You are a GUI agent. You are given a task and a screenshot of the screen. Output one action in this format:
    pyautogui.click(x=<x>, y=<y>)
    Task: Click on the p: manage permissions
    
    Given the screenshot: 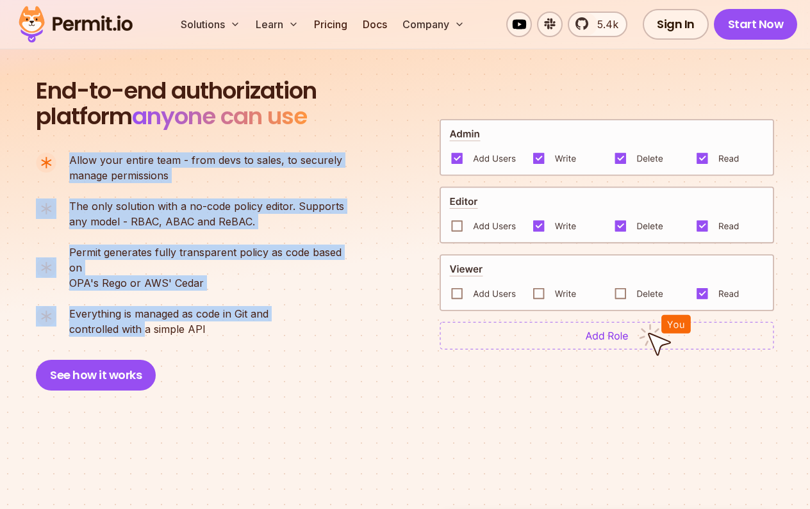 What is the action you would take?
    pyautogui.click(x=206, y=168)
    